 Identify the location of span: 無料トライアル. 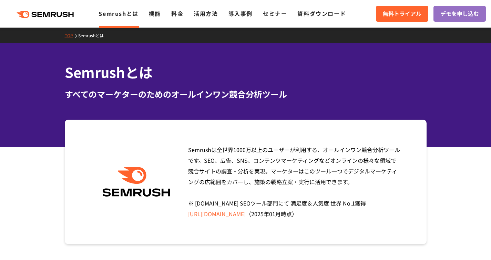
(402, 14).